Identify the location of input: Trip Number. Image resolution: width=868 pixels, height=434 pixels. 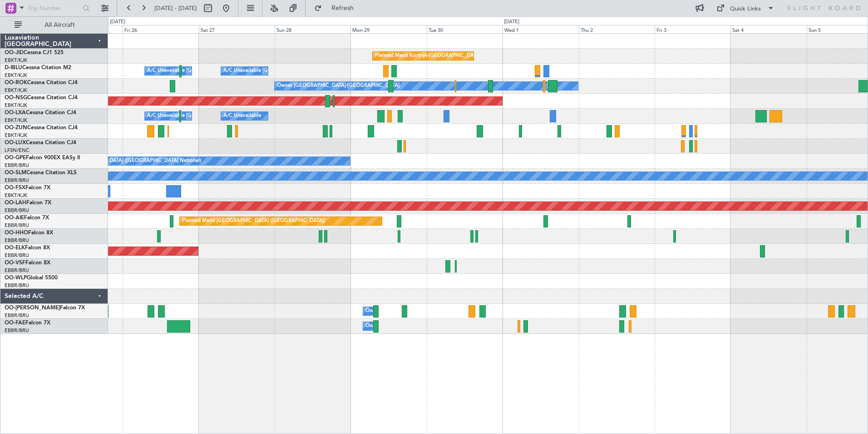
(53, 9).